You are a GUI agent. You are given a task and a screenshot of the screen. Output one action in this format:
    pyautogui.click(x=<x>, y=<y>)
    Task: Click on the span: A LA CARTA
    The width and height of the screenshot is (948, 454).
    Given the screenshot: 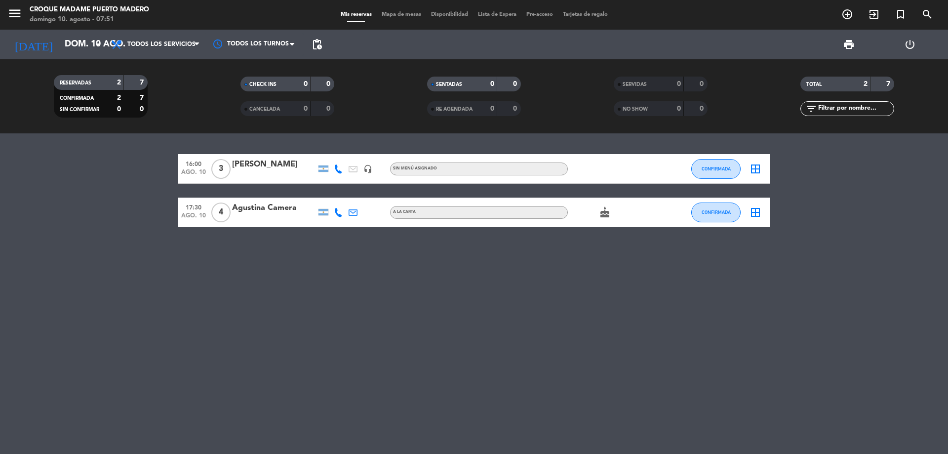 What is the action you would take?
    pyautogui.click(x=404, y=212)
    